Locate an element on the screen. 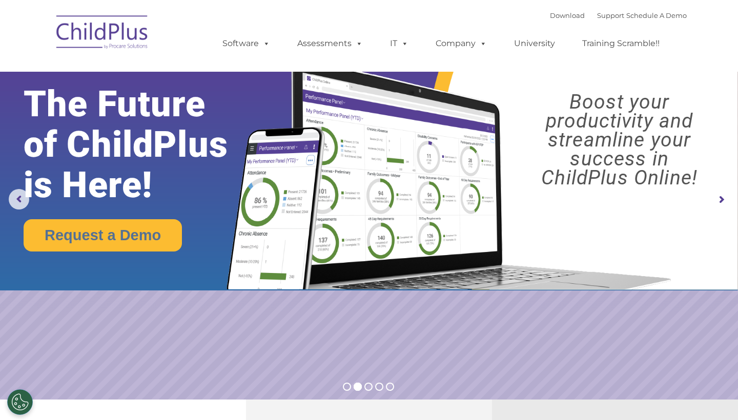 The image size is (738, 420). a: University is located at coordinates (535, 44).